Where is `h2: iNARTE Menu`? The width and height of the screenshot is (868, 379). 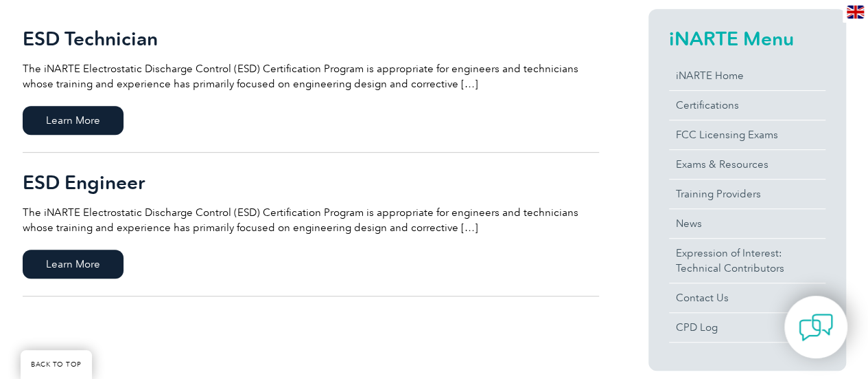
h2: iNARTE Menu is located at coordinates (748, 38).